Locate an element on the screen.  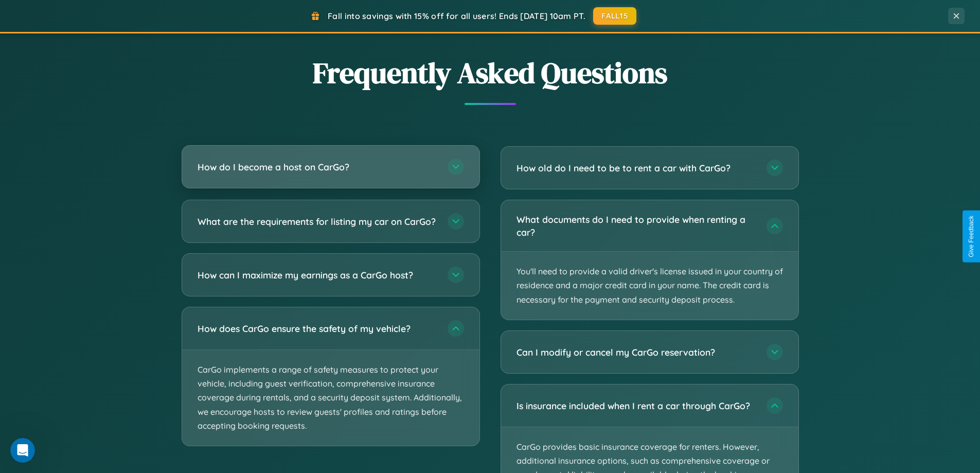
h3: Is insurance included when I rent a car through CarGo? is located at coordinates (636, 405).